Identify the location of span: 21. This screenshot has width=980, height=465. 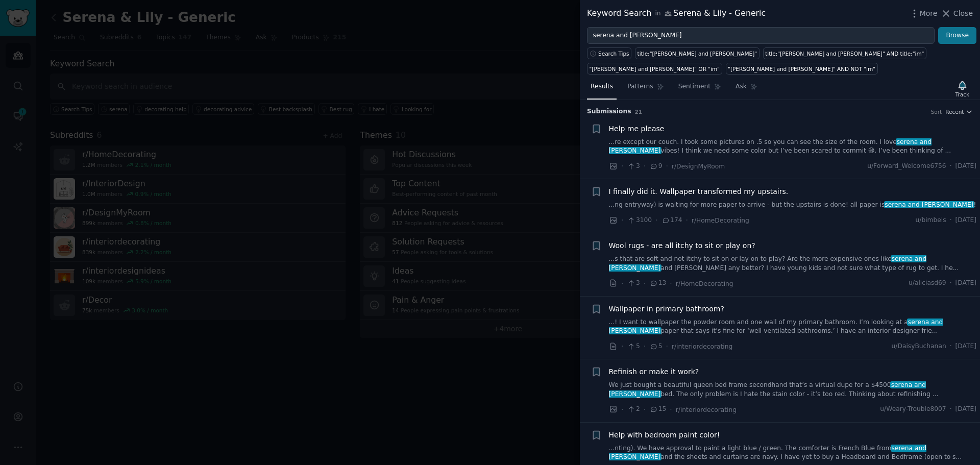
(639, 112).